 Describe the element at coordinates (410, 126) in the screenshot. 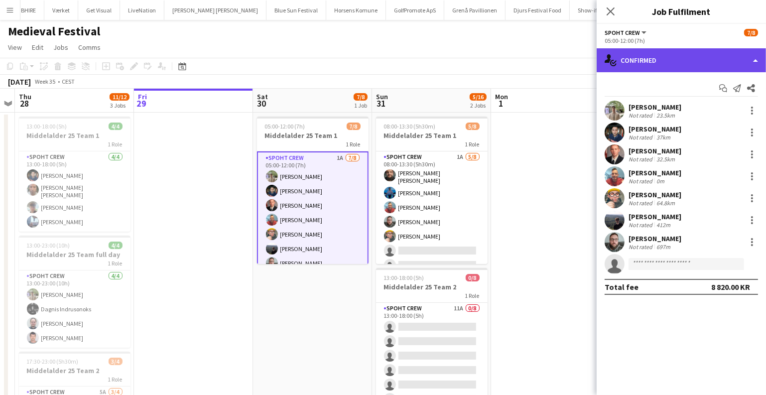

I see `span: 08:00-13:30 (5h30m)` at that location.